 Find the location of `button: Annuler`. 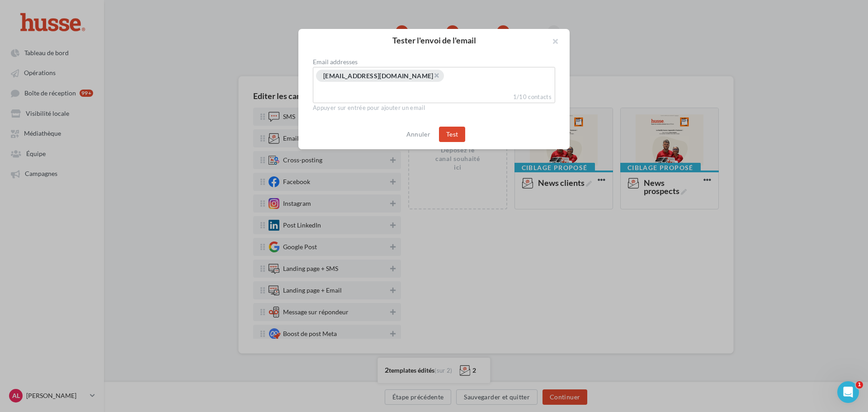

button: Annuler is located at coordinates (418, 134).